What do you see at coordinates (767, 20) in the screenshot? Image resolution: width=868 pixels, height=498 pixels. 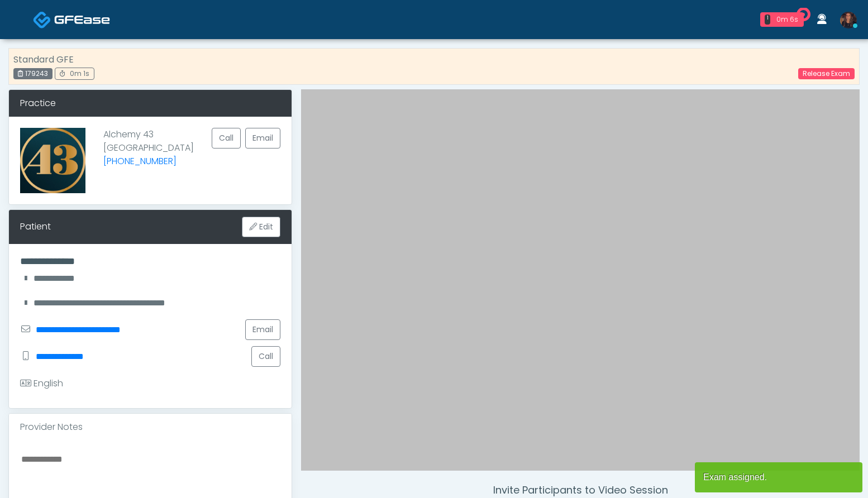 I see `div: 1` at bounding box center [767, 20].